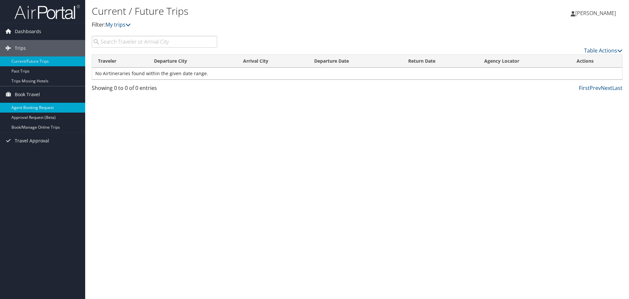 The height and width of the screenshot is (299, 629). What do you see at coordinates (441, 61) in the screenshot?
I see `th: Return Date: activate to sort column ascending` at bounding box center [441, 61].